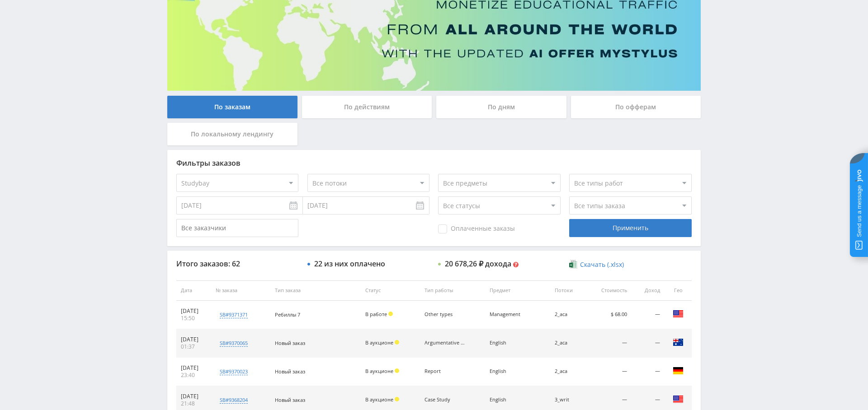 Image resolution: width=868 pixels, height=410 pixels. I want to click on div: По локальному лендингу, so click(232, 134).